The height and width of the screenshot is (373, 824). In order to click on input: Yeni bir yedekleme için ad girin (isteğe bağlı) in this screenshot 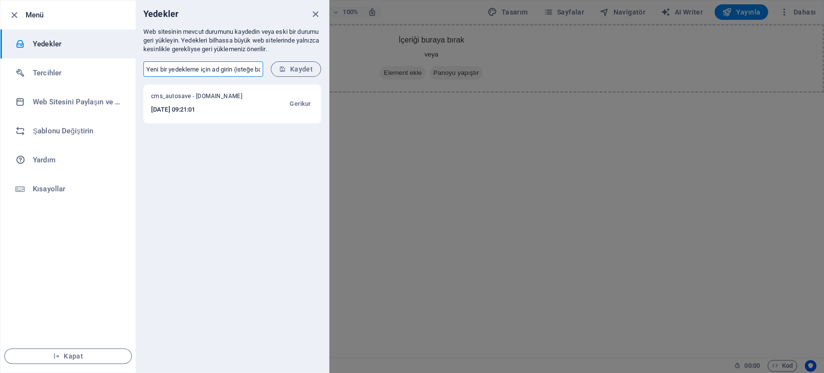, I will do `click(203, 69)`.